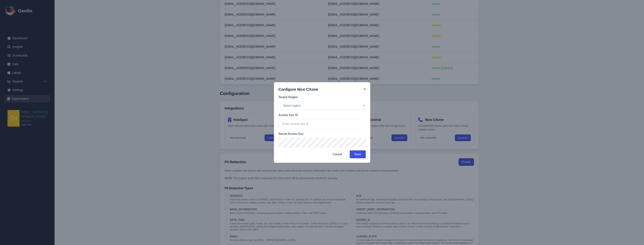  What do you see at coordinates (358, 154) in the screenshot?
I see `button: Save` at bounding box center [358, 154].